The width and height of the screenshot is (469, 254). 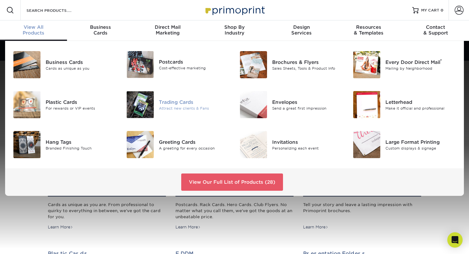 What do you see at coordinates (194, 108) in the screenshot?
I see `div: Attract new clients & Fans` at bounding box center [194, 108].